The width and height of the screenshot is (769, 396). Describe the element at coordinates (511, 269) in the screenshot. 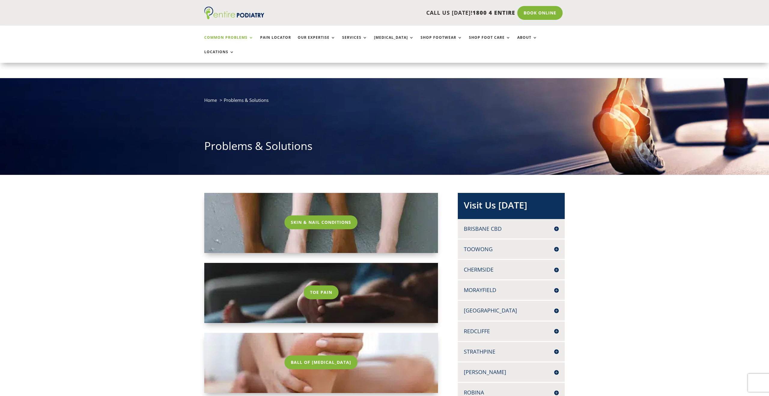

I see `h4: Chermside` at that location.